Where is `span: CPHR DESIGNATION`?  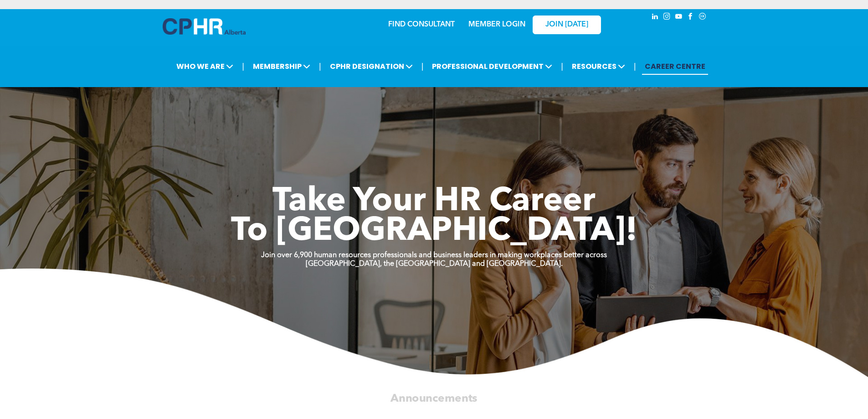 span: CPHR DESIGNATION is located at coordinates (372, 66).